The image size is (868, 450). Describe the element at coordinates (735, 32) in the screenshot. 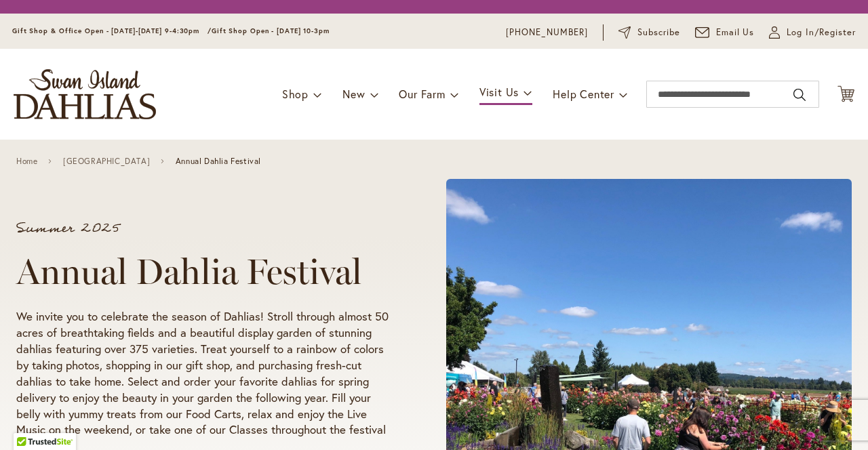

I see `span: Email Us` at that location.